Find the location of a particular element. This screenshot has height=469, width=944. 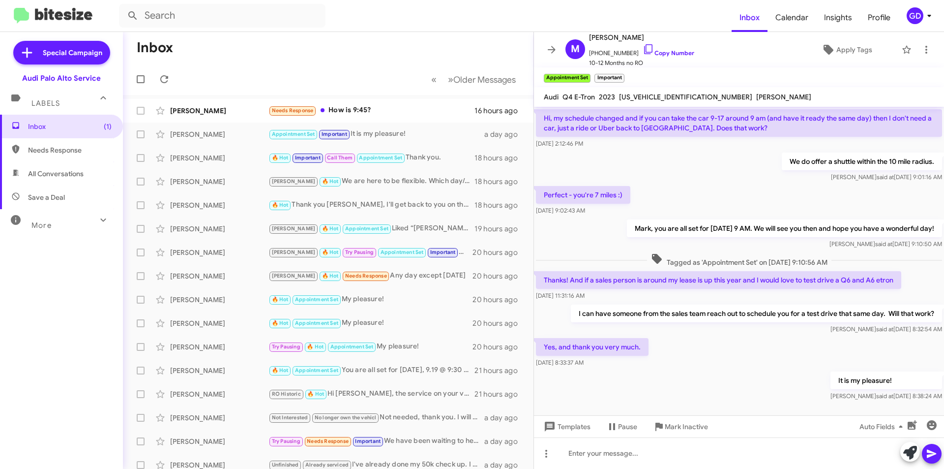

div: Audi Palo Alto Service is located at coordinates (61, 78).